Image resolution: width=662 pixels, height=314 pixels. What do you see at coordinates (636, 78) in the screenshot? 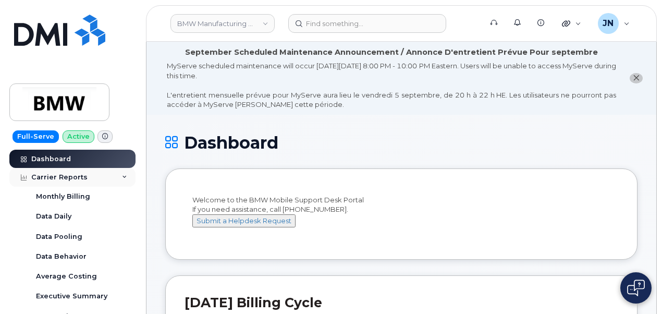
I see `button: close notification` at bounding box center [636, 78].